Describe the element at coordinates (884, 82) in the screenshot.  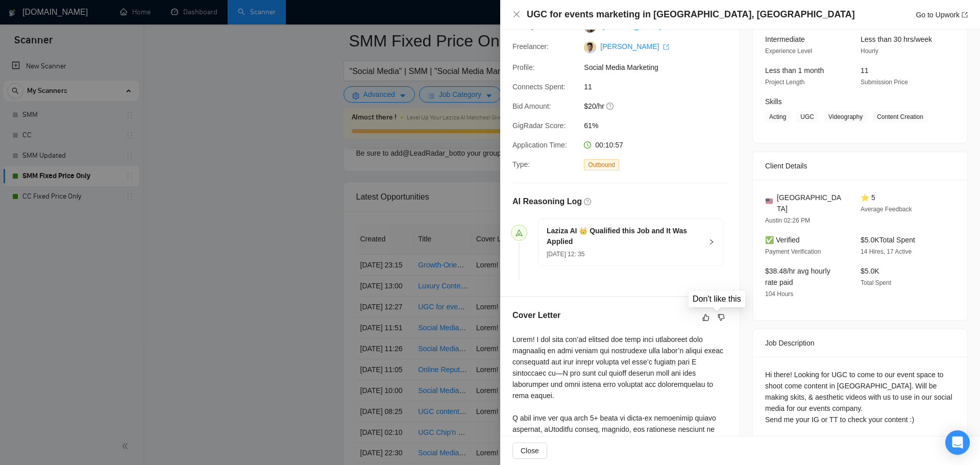
I see `span: Submission Price` at that location.